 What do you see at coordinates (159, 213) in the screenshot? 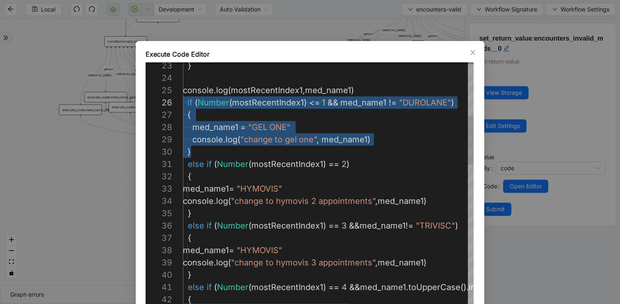
I see `div: 35` at bounding box center [159, 213].